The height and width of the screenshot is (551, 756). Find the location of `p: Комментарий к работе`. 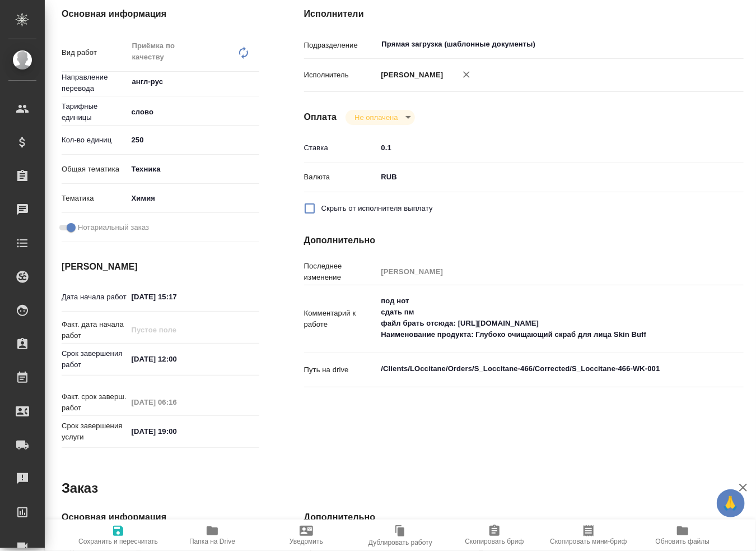

p: Комментарий к работе is located at coordinates (340, 318).